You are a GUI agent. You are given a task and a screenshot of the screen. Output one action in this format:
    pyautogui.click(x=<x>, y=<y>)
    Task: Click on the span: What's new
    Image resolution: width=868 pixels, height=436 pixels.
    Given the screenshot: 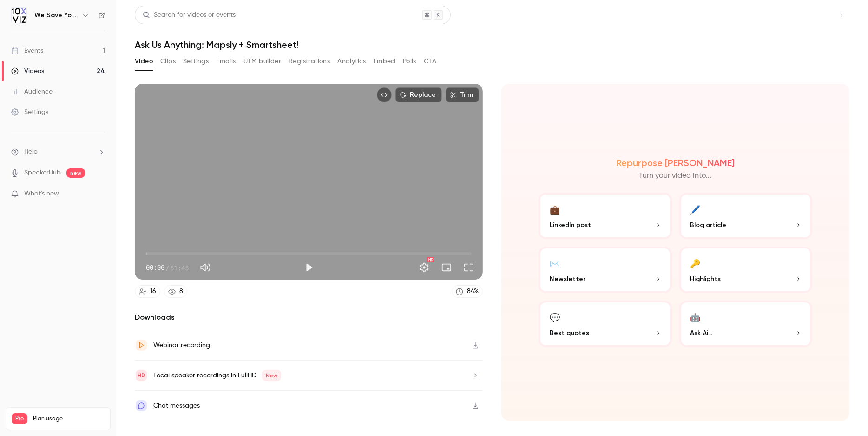 What is the action you would take?
    pyautogui.click(x=42, y=193)
    